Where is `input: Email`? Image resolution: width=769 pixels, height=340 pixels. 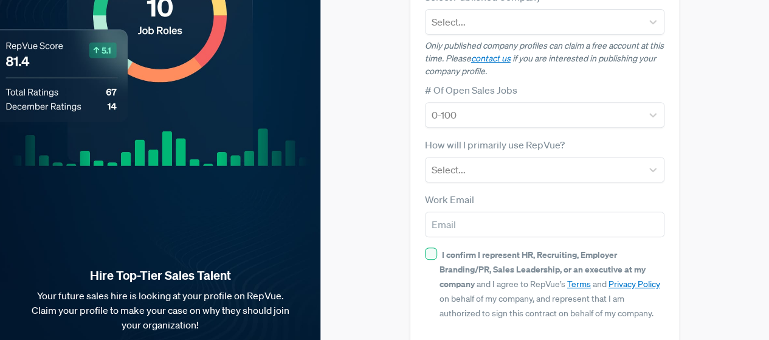
input: Email is located at coordinates (544, 224).